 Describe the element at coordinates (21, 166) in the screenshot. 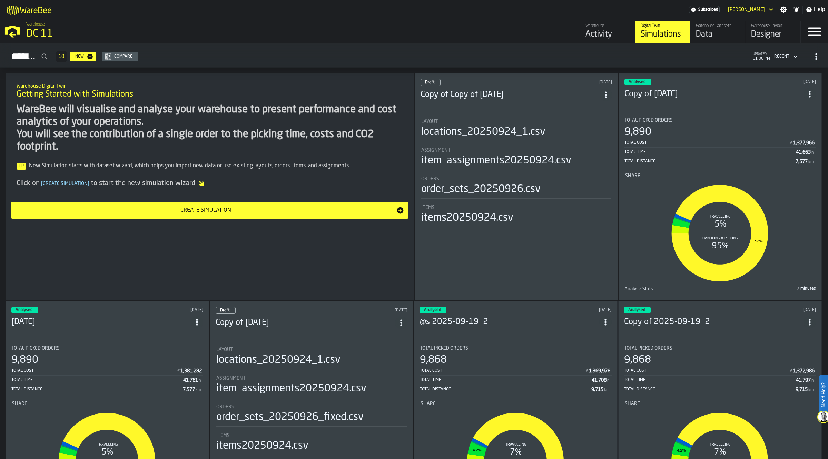

I see `span: Tip:` at that location.